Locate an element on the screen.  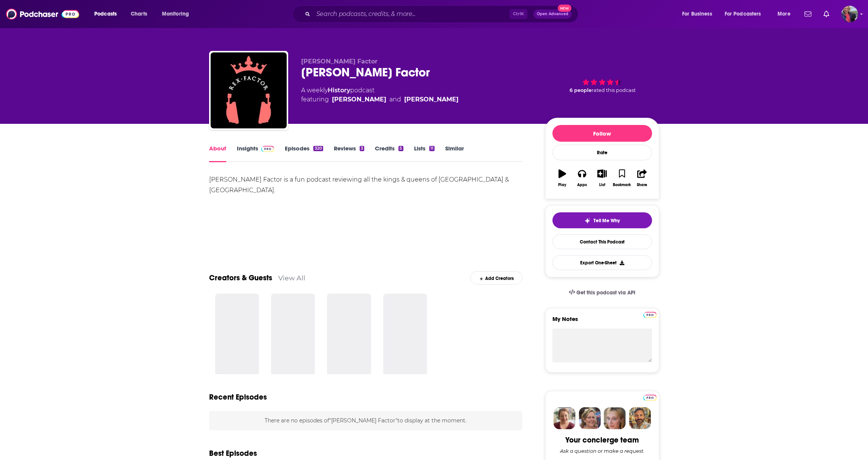
span: Charts is located at coordinates (139, 14).